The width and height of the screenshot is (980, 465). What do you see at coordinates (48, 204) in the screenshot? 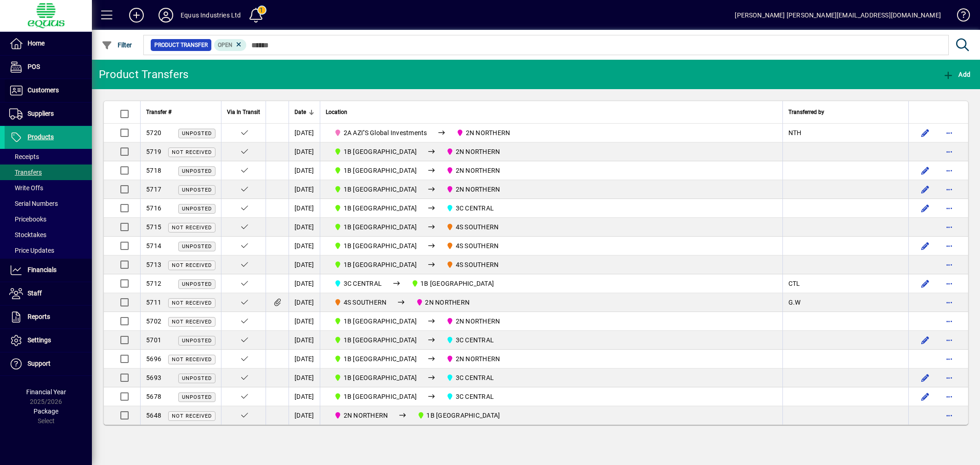
I see `a: Serial Numbers` at bounding box center [48, 204].